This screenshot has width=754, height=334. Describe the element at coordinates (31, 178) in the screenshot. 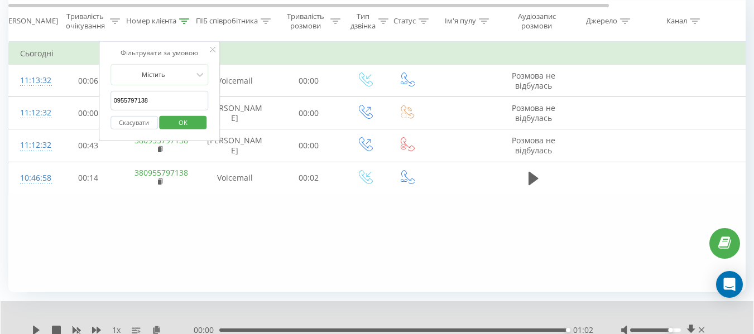

I see `div: 10:46:58` at that location.